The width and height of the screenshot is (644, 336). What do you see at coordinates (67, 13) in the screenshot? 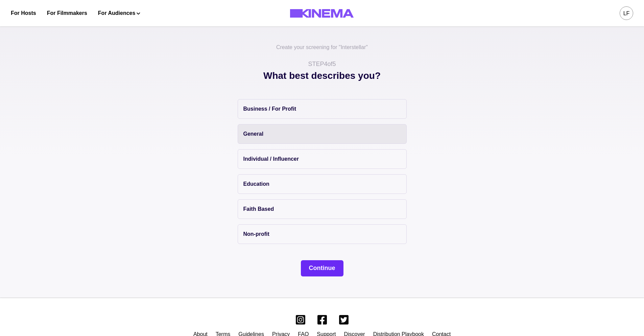
I see `a: For Filmmakers` at bounding box center [67, 13].